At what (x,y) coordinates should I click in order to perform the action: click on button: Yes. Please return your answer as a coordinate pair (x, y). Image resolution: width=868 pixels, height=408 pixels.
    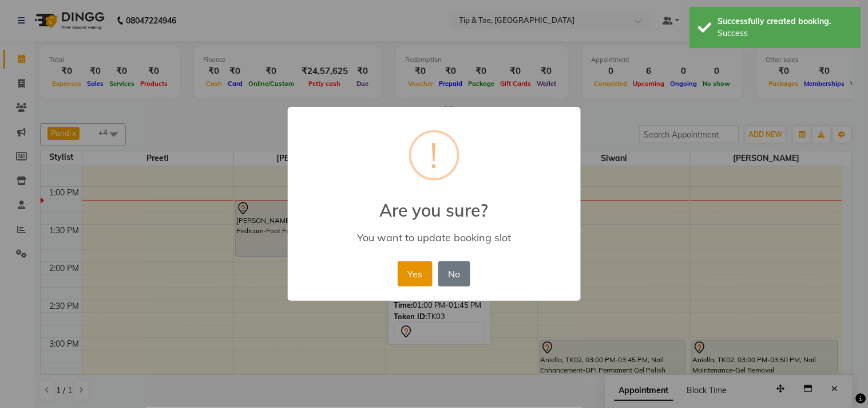
    Looking at the image, I should click on (415, 274).